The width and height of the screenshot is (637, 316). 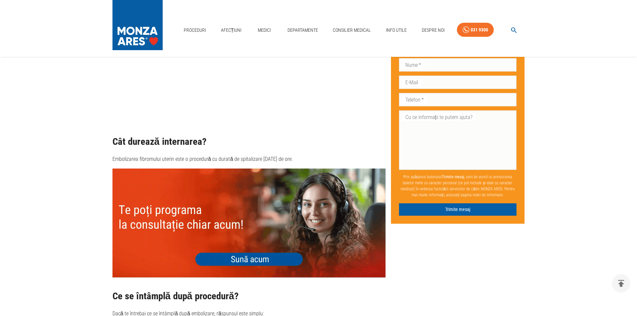 I want to click on a: Despre Noi, so click(x=433, y=30).